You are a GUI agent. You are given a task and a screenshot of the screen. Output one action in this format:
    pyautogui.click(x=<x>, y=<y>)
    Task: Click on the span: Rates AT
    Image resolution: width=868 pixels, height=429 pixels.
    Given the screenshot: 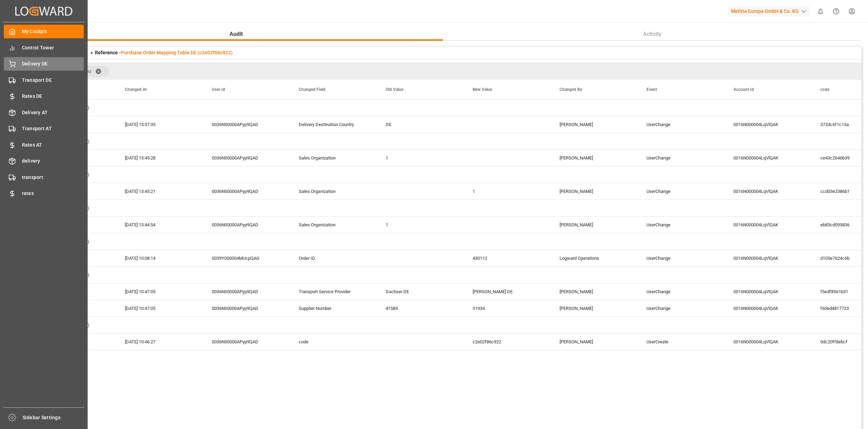 What is the action you would take?
    pyautogui.click(x=53, y=145)
    